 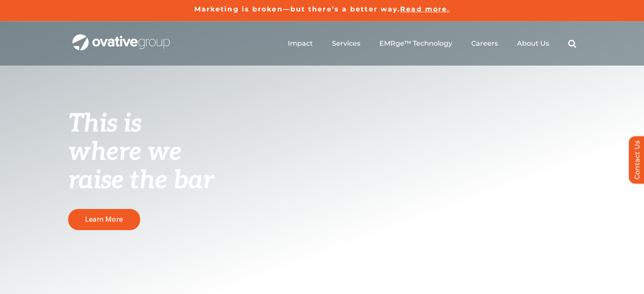 What do you see at coordinates (104, 219) in the screenshot?
I see `span: Learn More` at bounding box center [104, 219].